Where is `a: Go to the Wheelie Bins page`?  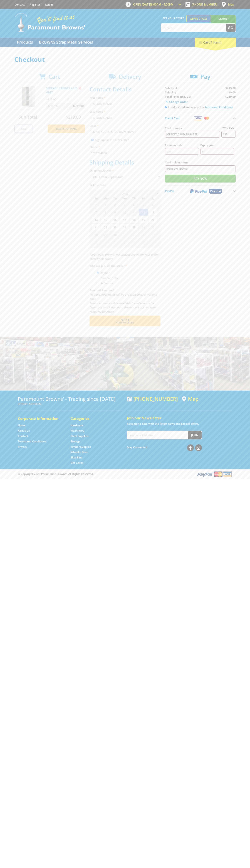 a: Go to the Wheelie Bins page is located at coordinates (79, 452).